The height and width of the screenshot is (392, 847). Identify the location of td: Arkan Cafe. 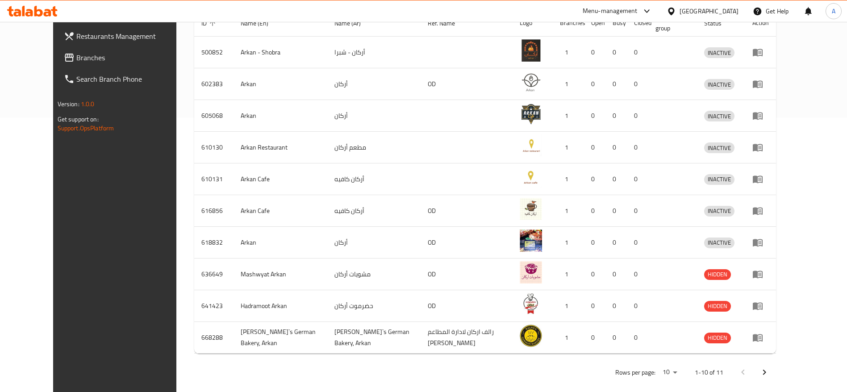
(281, 179).